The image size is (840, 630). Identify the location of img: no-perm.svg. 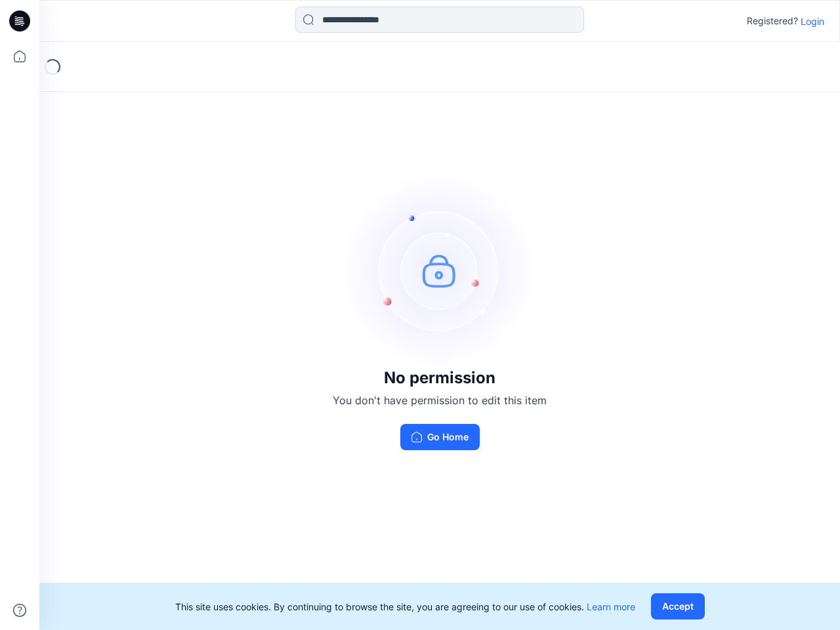
(440, 270).